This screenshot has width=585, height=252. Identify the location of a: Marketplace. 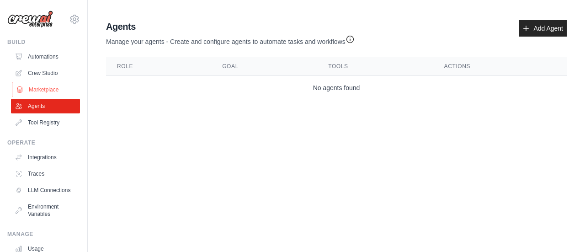
(46, 90).